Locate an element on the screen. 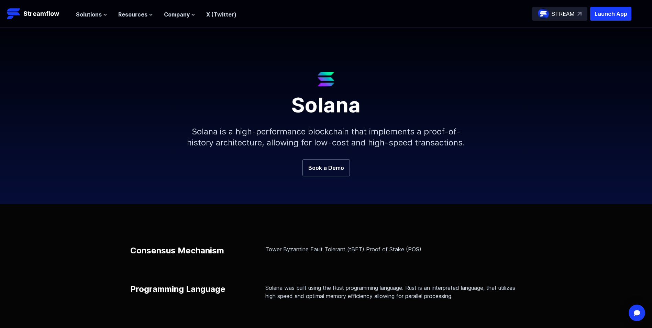 The image size is (652, 328). p: Programming Language is located at coordinates (178, 289).